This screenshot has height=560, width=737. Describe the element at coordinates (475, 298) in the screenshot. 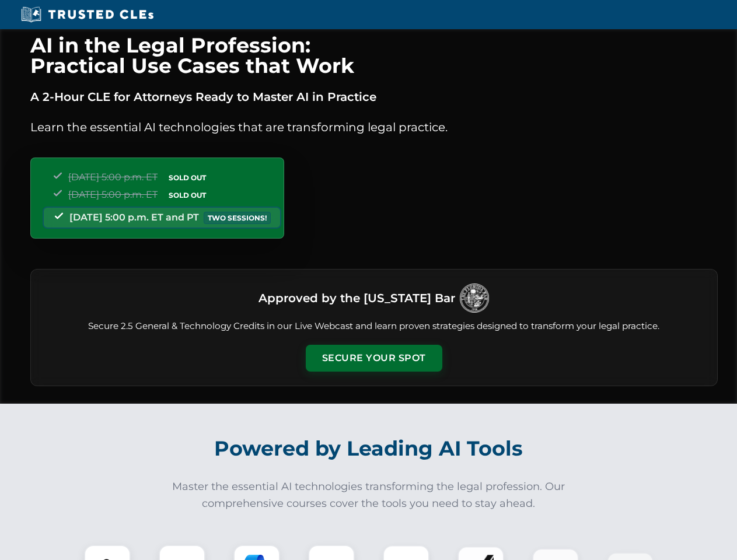

I see `img: Logo` at that location.